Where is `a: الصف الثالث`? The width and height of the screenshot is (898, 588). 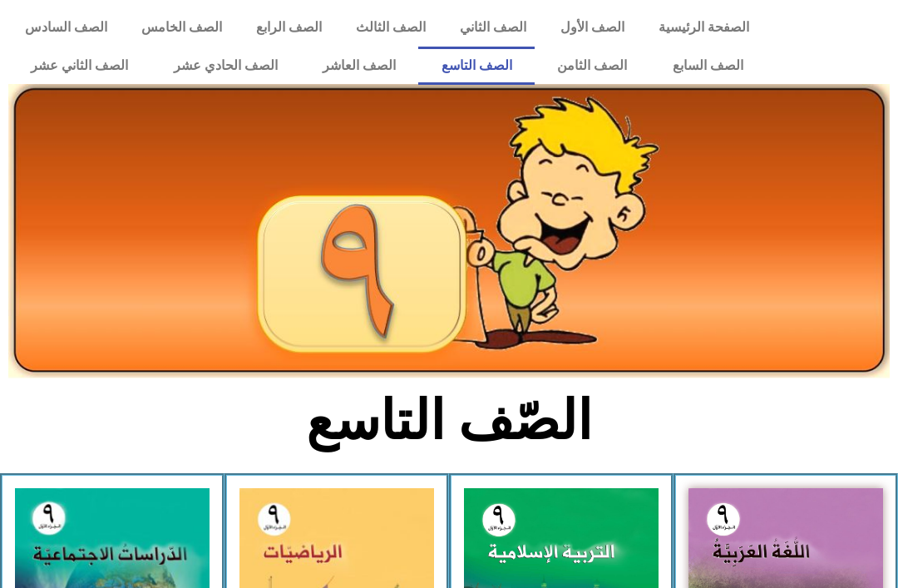
a: الصف الثالث is located at coordinates (391, 28).